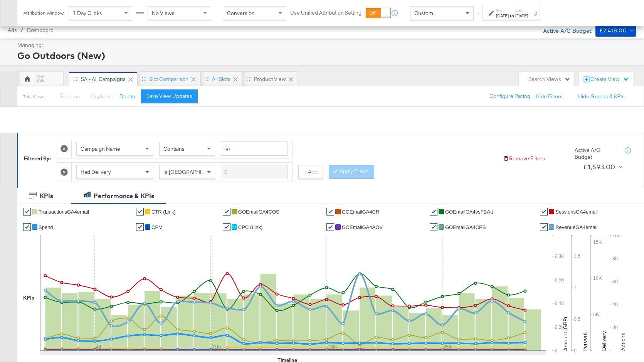 This screenshot has width=644, height=362. What do you see at coordinates (624, 341) in the screenshot?
I see `text: Actions` at bounding box center [624, 341].